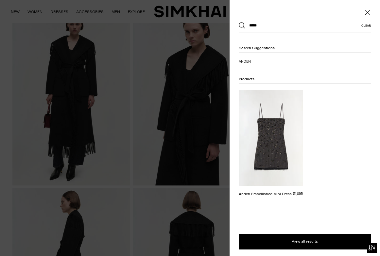 This screenshot has height=256, width=380. Describe the element at coordinates (298, 194) in the screenshot. I see `span: $1,095` at that location.